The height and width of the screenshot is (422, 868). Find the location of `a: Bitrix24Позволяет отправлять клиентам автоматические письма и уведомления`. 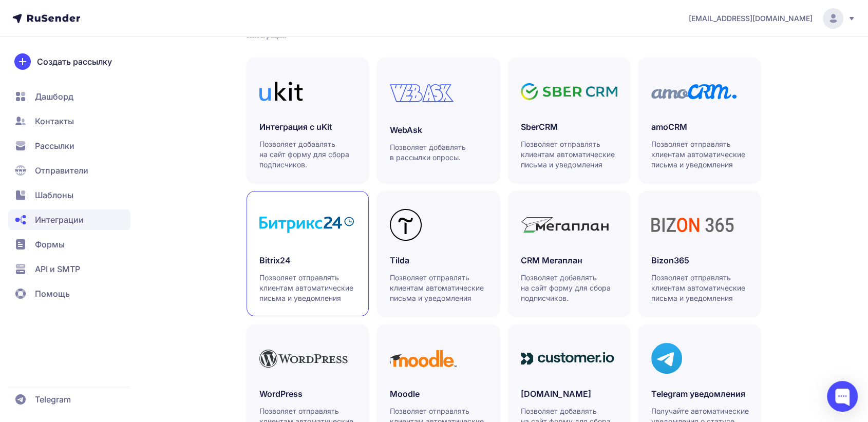

a: Bitrix24Позволяет отправлять клиентам автоматические письма и уведомления is located at coordinates (308, 253).